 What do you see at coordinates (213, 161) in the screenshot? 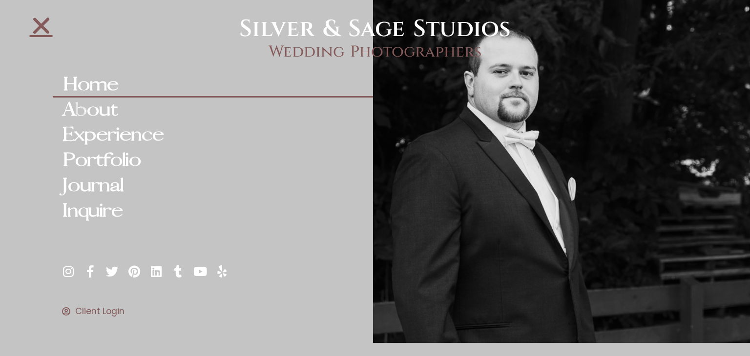
I see `a: Portfolio` at bounding box center [213, 161].